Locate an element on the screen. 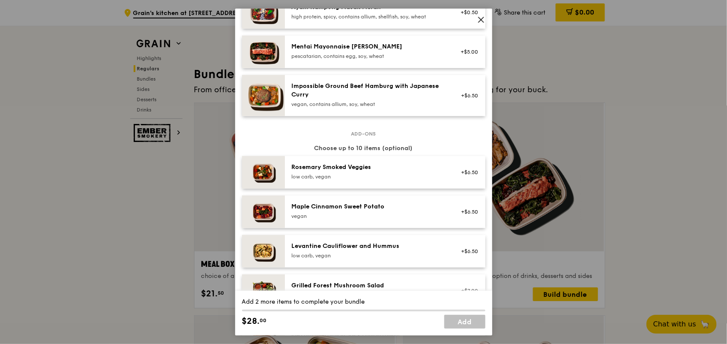 The height and width of the screenshot is (344, 727). div: Ayam Kampung Masak Merah is located at coordinates (368, 7).